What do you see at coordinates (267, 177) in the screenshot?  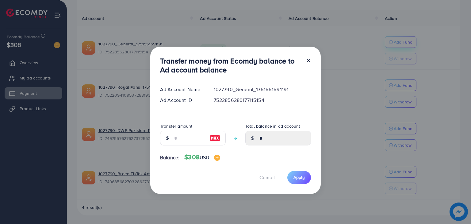 I see `button: Cancel` at bounding box center [267, 177].